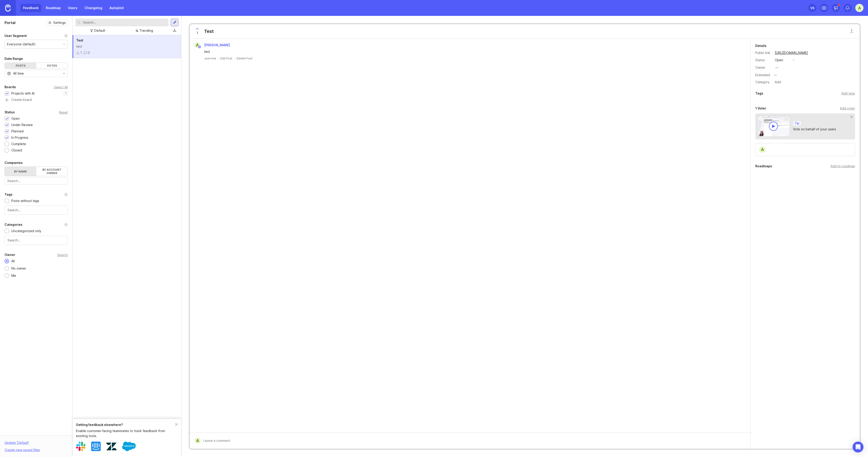  What do you see at coordinates (15, 118) in the screenshot?
I see `div: Open` at bounding box center [15, 118].